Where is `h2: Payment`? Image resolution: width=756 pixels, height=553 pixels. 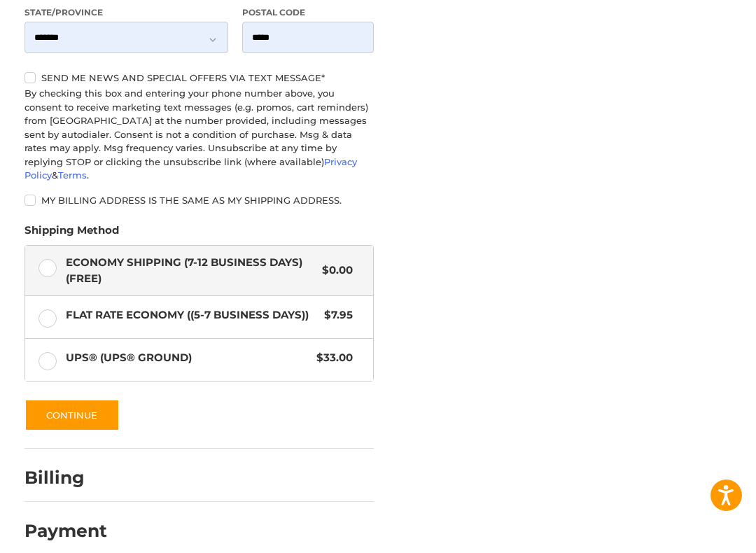 h2: Payment is located at coordinates (65, 530).